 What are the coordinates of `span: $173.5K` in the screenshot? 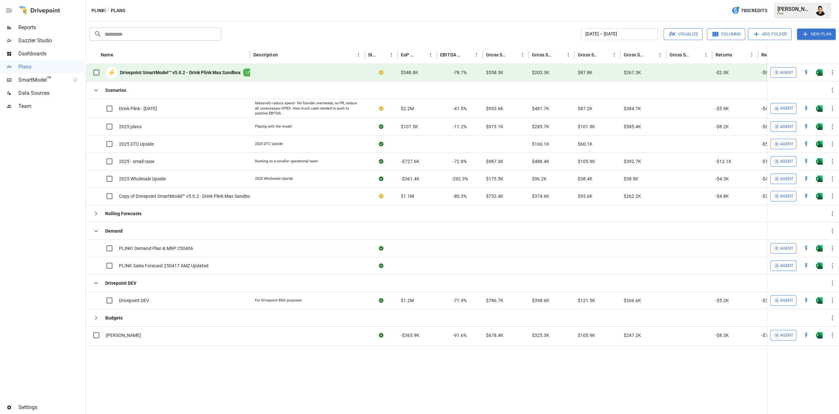 It's located at (494, 179).